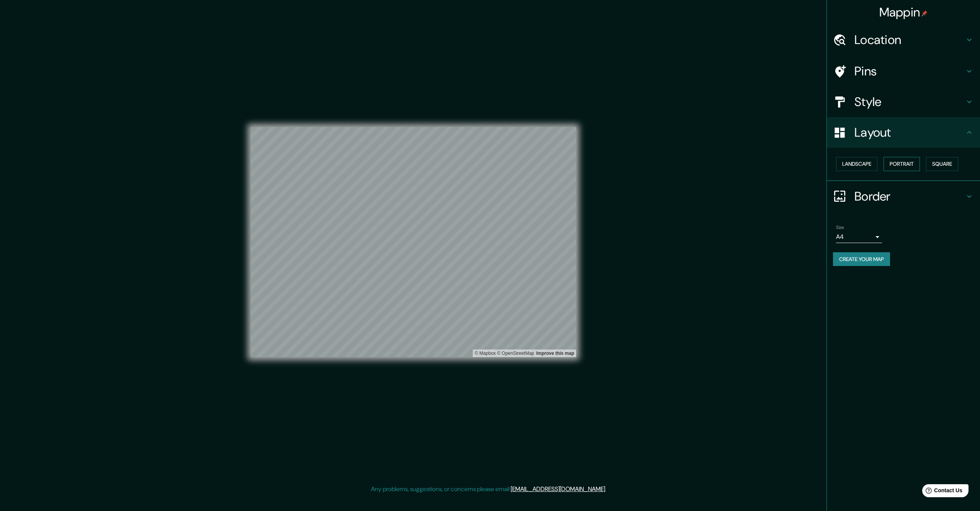 The width and height of the screenshot is (980, 511). What do you see at coordinates (909, 40) in the screenshot?
I see `h4: Location` at bounding box center [909, 40].